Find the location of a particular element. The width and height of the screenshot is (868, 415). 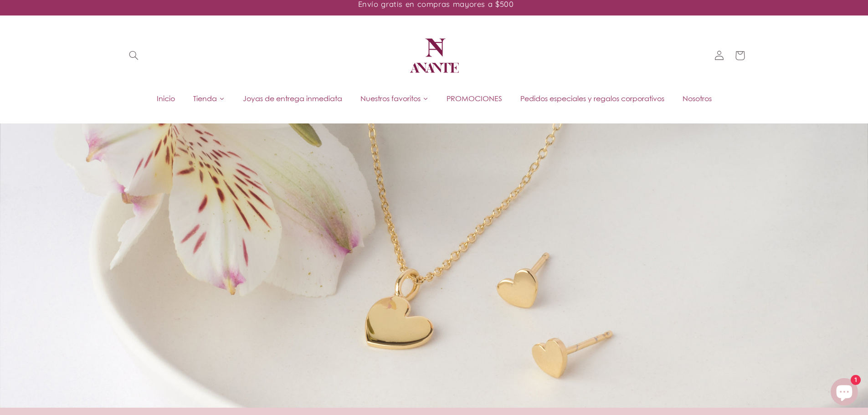

a: Nuestros favoritos is located at coordinates (394, 98).